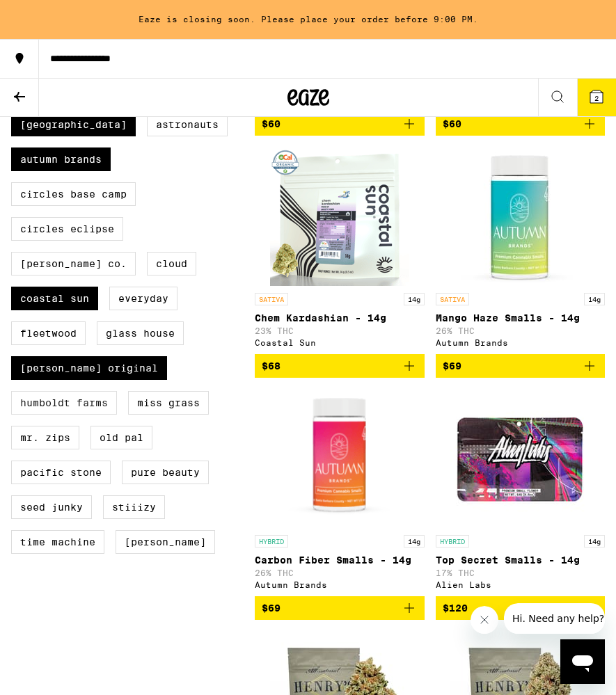  Describe the element at coordinates (340, 250) in the screenshot. I see `a: Open page for Chem Kardashian - 14g from Coastal Sun` at that location.